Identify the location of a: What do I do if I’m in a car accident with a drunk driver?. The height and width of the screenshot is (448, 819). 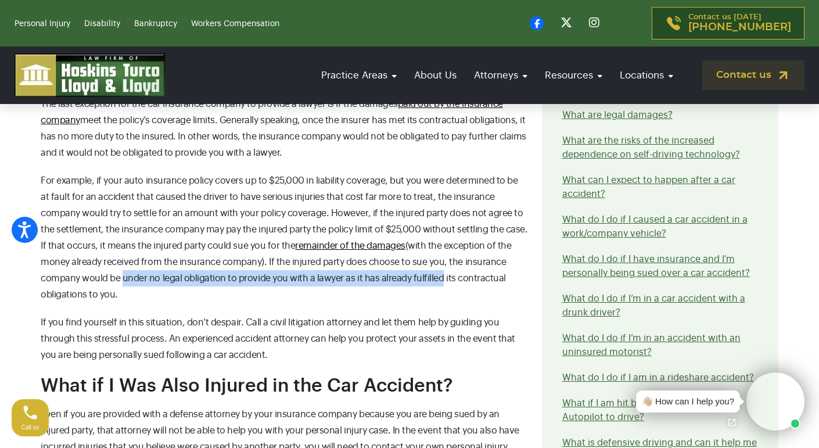
(653, 305).